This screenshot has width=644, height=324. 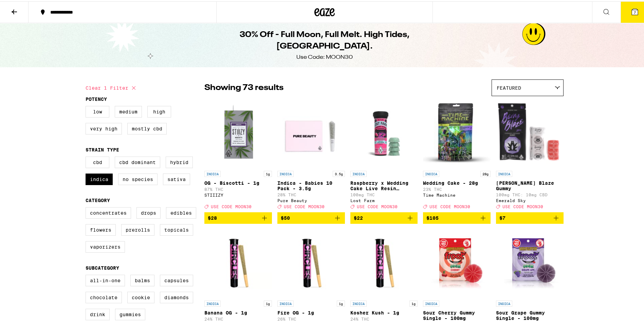 What do you see at coordinates (530, 262) in the screenshot?
I see `img: Froot - Sour Grape Gummy Single - 100mg` at bounding box center [530, 262].